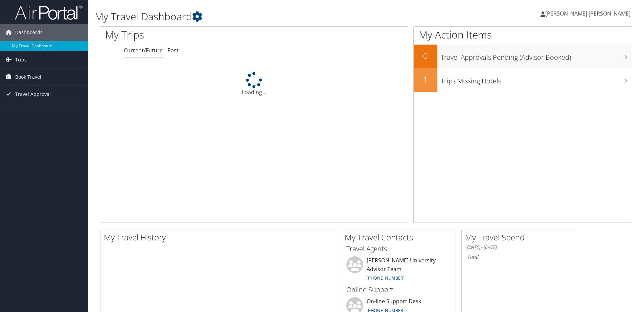 The width and height of the screenshot is (644, 312). Describe the element at coordinates (21, 60) in the screenshot. I see `span: Trips` at that location.